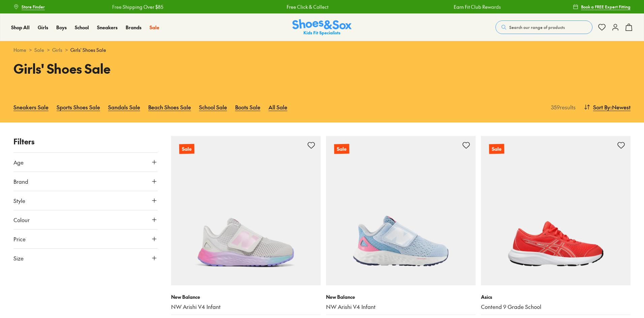 The image size is (644, 318). What do you see at coordinates (33, 7) in the screenshot?
I see `span: Store Finder` at bounding box center [33, 7].